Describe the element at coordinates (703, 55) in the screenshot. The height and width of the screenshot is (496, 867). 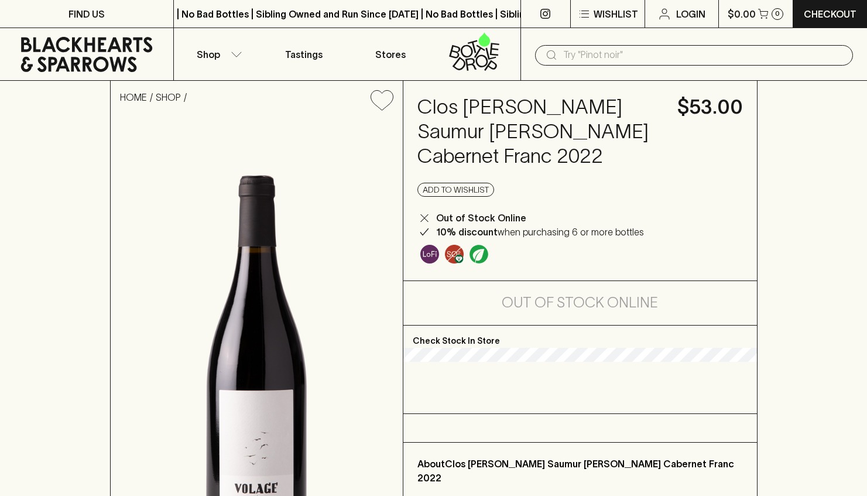
I see `input: Try "Pinot noir"` at that location.